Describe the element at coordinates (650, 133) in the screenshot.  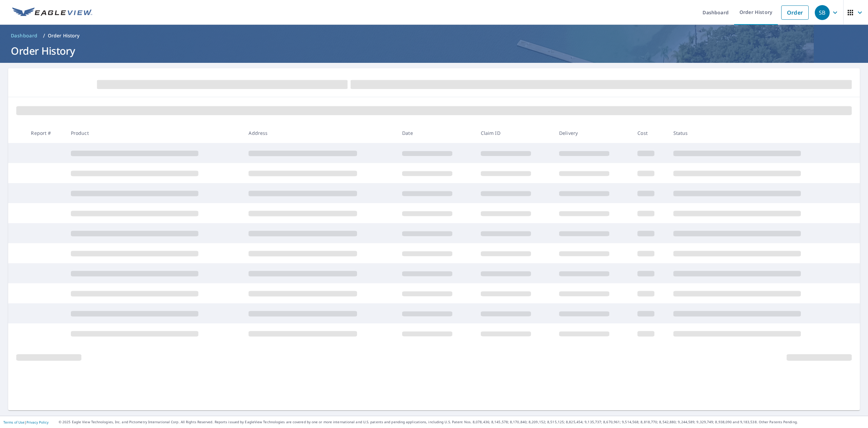
I see `th: Cost` at that location.